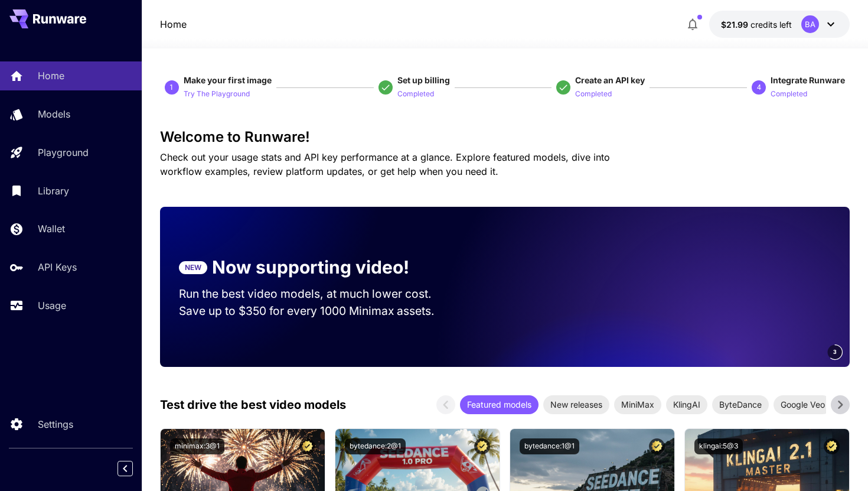 The height and width of the screenshot is (491, 868). Describe the element at coordinates (736, 24) in the screenshot. I see `span: $21.99` at that location.